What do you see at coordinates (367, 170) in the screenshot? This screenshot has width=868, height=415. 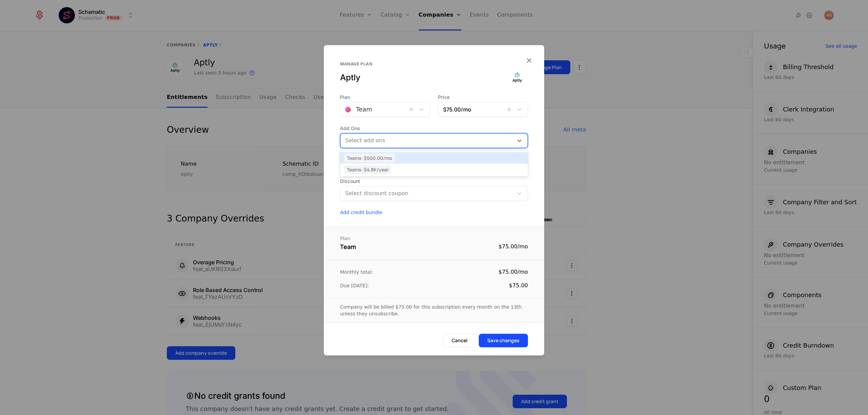 I see `span: Teams · $4.8K /year` at bounding box center [367, 170].